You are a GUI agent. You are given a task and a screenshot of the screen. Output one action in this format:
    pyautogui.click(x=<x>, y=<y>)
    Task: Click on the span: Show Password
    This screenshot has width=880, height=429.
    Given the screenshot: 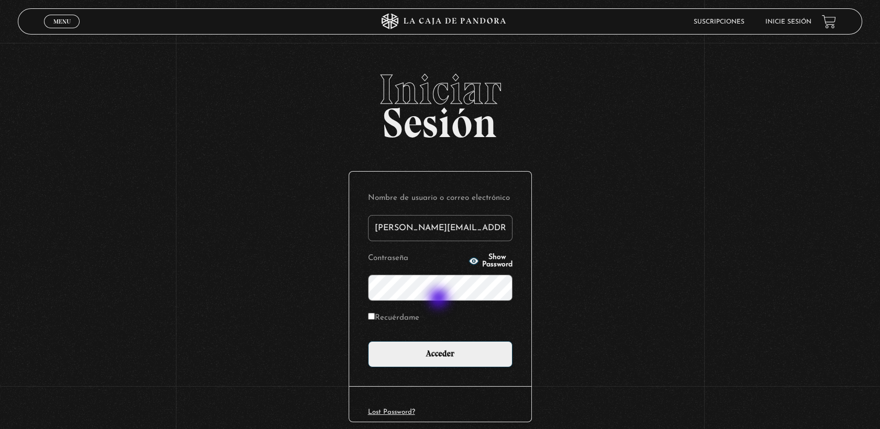 What is the action you would take?
    pyautogui.click(x=497, y=261)
    